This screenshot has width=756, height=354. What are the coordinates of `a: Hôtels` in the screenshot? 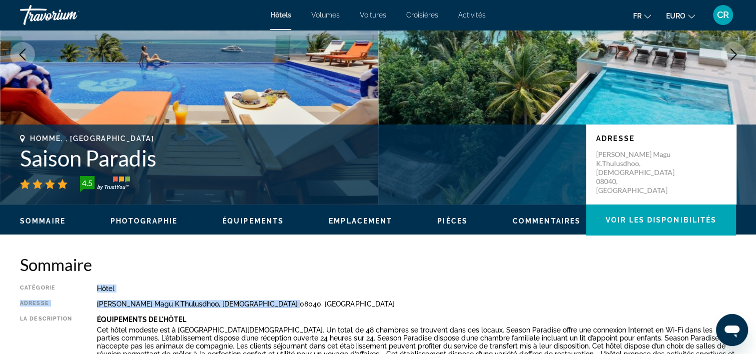 It's located at (281, 15).